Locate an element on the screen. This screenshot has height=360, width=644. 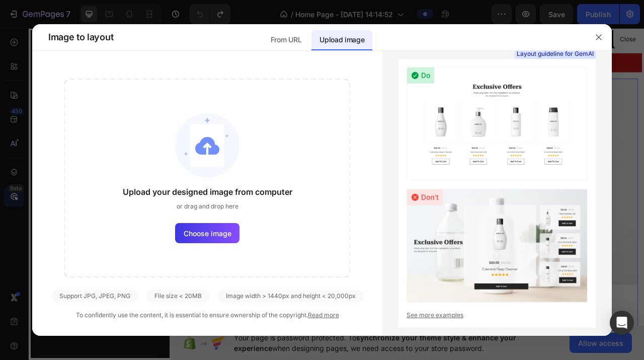
span: Choose image is located at coordinates (208, 233).